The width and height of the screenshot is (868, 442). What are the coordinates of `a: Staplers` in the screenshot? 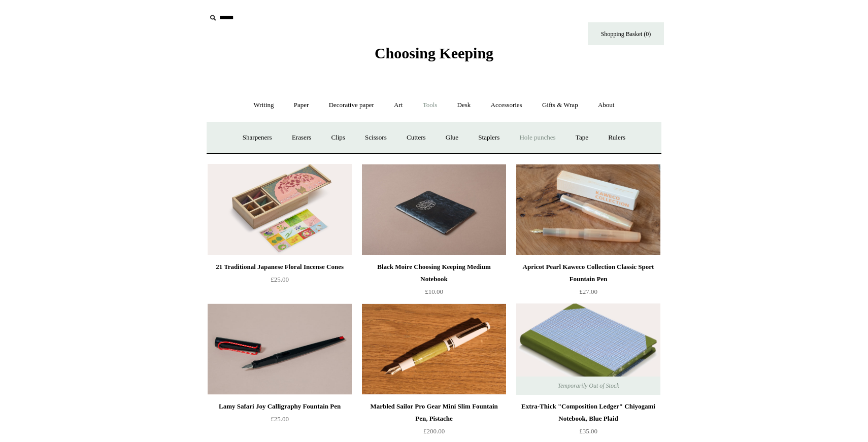 It's located at (489, 137).